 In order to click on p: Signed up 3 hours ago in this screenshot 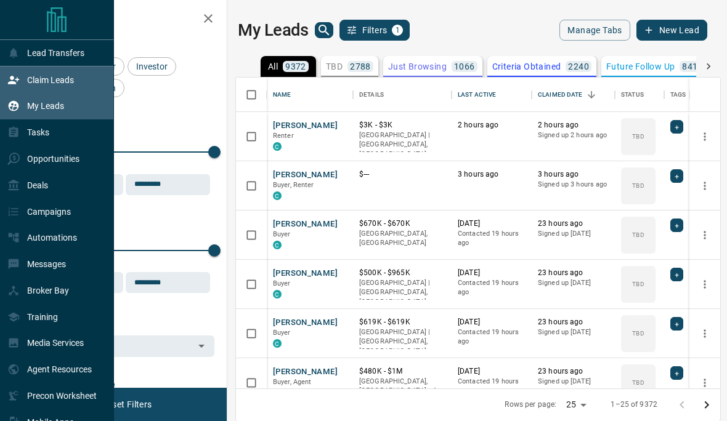, I will do `click(573, 185)`.